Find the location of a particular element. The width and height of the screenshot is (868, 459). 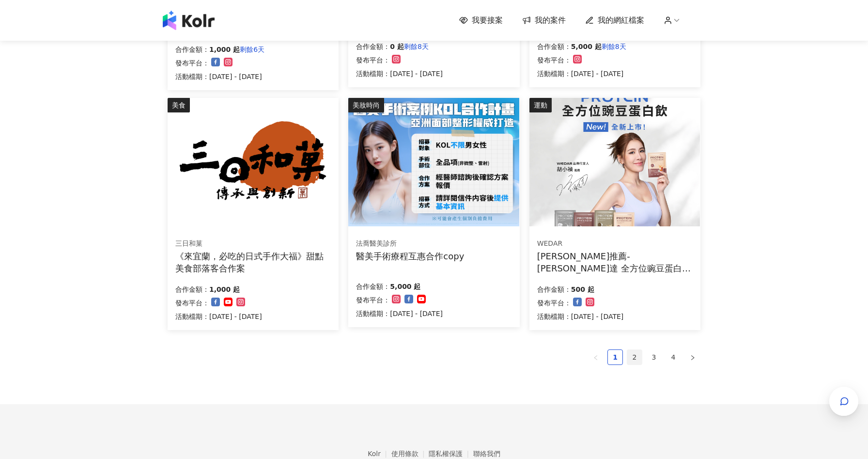

div: 美食 is located at coordinates (179, 105).